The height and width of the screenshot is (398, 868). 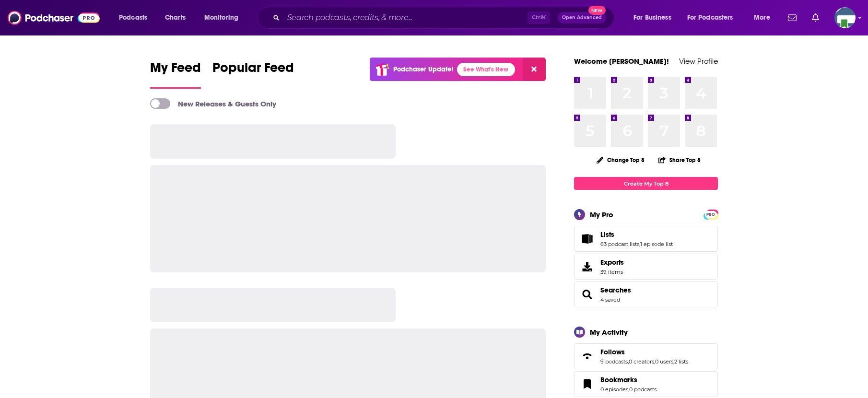 What do you see at coordinates (711, 214) in the screenshot?
I see `span: PRO` at bounding box center [711, 214].